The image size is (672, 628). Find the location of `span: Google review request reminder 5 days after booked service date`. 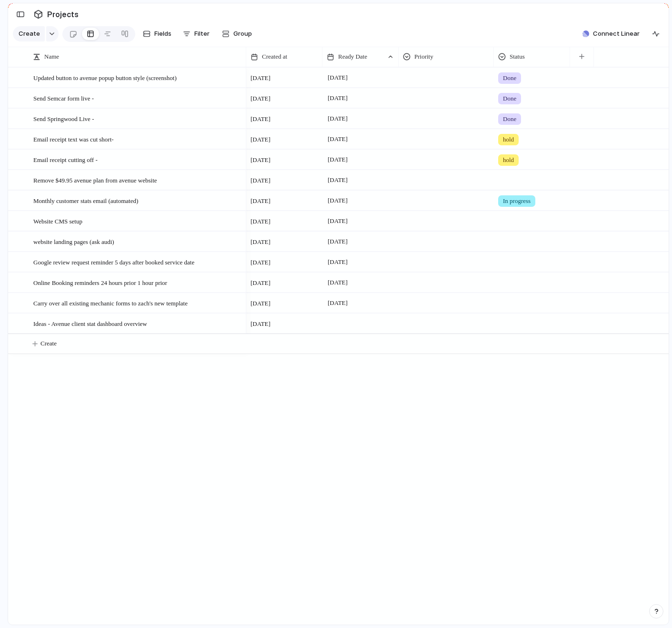

span: Google review request reminder 5 days after booked service date is located at coordinates (114, 261).